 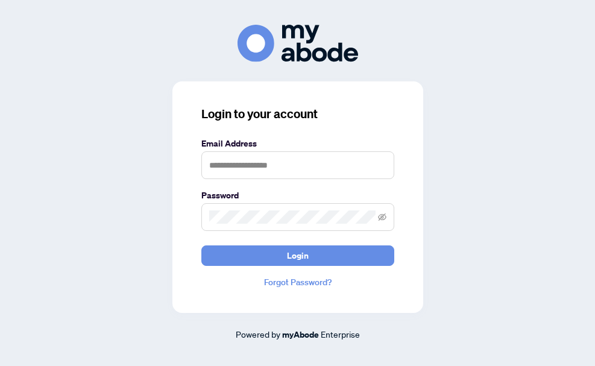 What do you see at coordinates (298, 256) in the screenshot?
I see `button: Login` at bounding box center [298, 256].